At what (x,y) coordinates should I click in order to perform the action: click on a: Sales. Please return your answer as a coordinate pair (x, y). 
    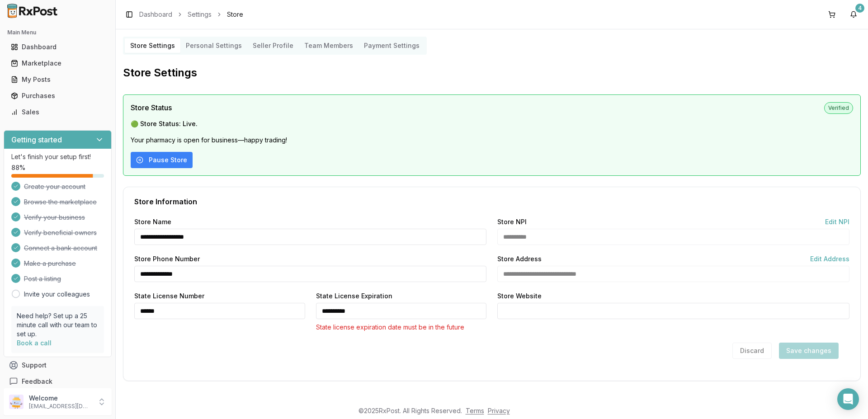
    Looking at the image, I should click on (57, 112).